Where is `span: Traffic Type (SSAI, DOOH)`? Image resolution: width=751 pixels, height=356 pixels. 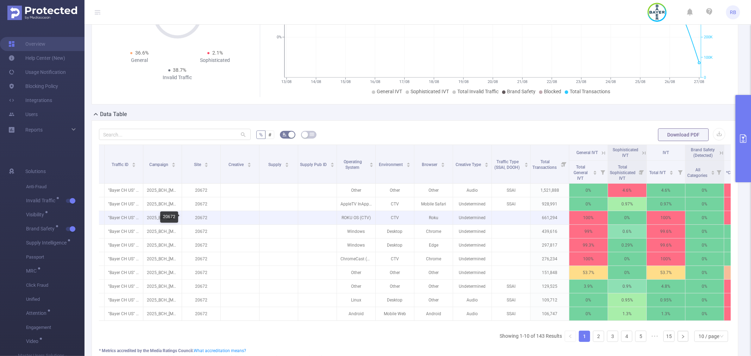
span: Traffic Type (SSAI, DOOH) is located at coordinates (508, 165).